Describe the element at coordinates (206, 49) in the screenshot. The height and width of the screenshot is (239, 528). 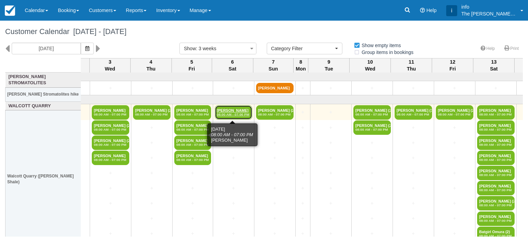
I see `span: : 3 weeks` at that location.